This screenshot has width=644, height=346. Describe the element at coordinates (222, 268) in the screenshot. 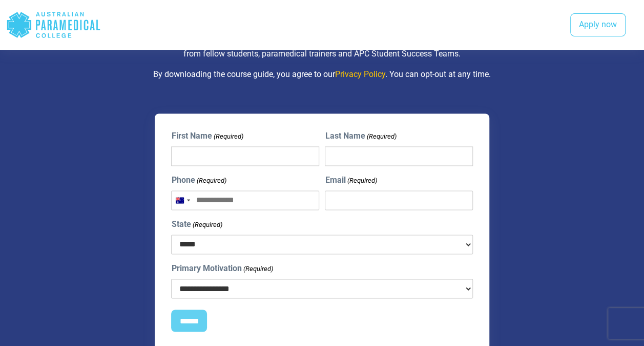

I see `label: Primary Motivation` at that location.